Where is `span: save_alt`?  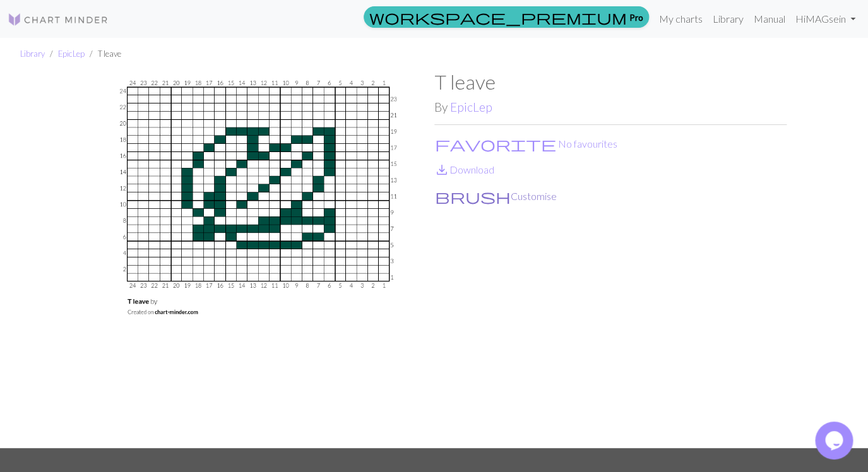
span: save_alt is located at coordinates (442, 170).